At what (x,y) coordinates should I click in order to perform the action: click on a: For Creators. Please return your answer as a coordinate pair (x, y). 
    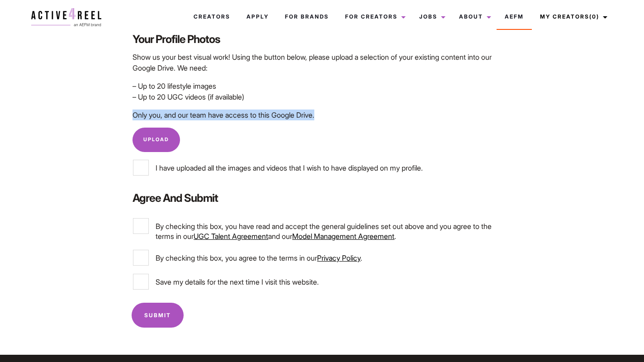
    Looking at the image, I should click on (374, 17).